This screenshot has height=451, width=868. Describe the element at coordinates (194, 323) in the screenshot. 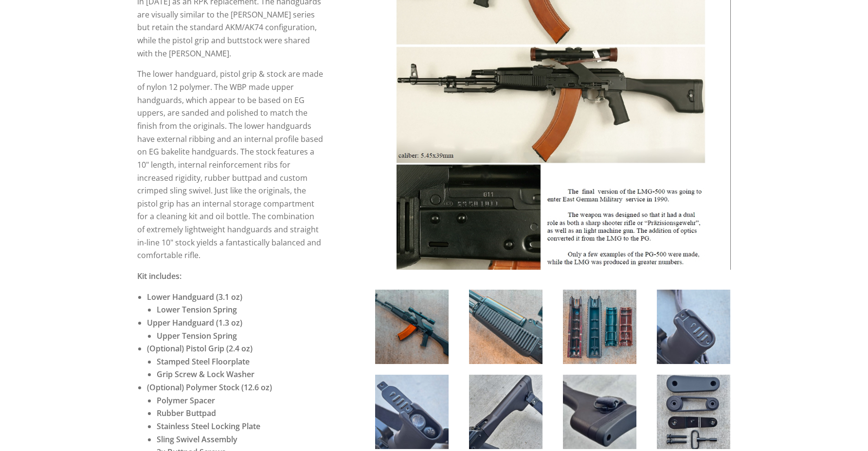

I see `strong: Upper Handguard (1.3 oz)` at that location.